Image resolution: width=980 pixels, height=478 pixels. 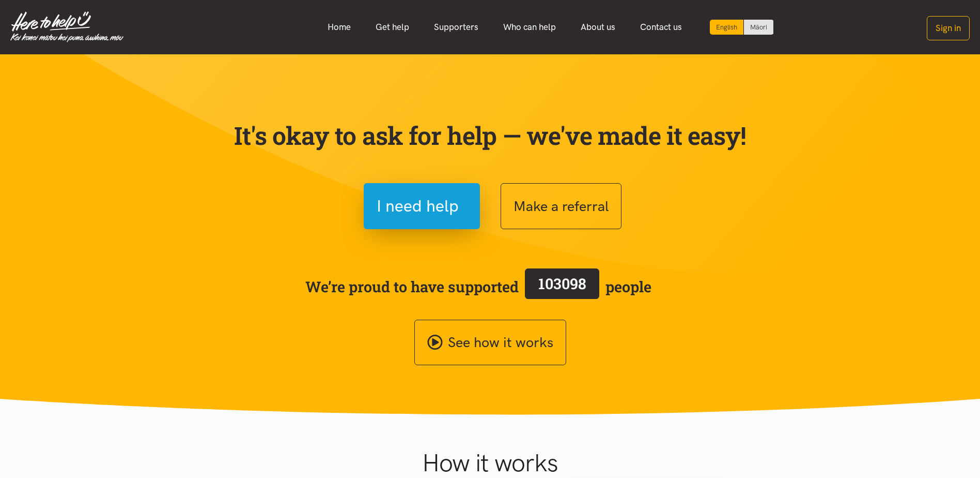 What do you see at coordinates (418, 206) in the screenshot?
I see `span: I need help` at bounding box center [418, 206].